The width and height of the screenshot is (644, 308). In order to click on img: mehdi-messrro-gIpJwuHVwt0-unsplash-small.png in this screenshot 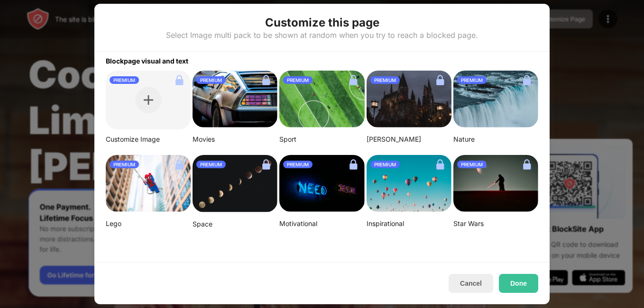, I will do `click(148, 183)`.